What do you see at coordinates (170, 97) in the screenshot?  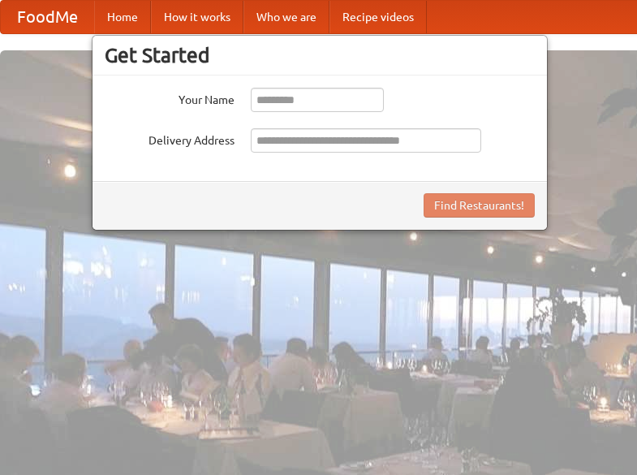 I see `label: Your Name` at bounding box center [170, 97].